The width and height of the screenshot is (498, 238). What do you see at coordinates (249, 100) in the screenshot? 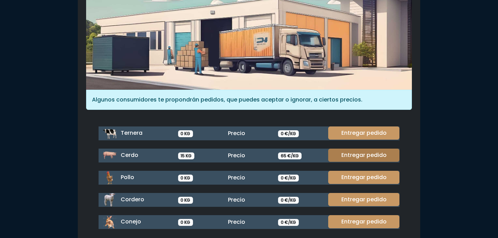
I see `div: Algunos consumidores te propondrán pedidos, que puedes aceptar o ignorar, a ciertos precios.` at bounding box center [249, 100].